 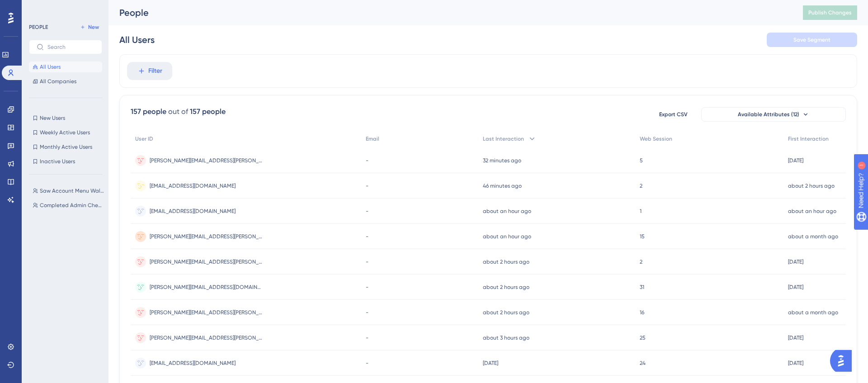 What do you see at coordinates (812, 40) in the screenshot?
I see `span: Save Segment` at bounding box center [812, 40].